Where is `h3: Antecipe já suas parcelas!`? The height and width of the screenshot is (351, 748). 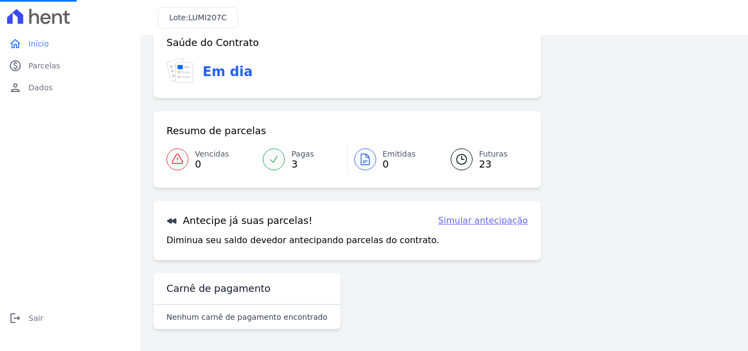 h3: Antecipe já suas parcelas! is located at coordinates (239, 221).